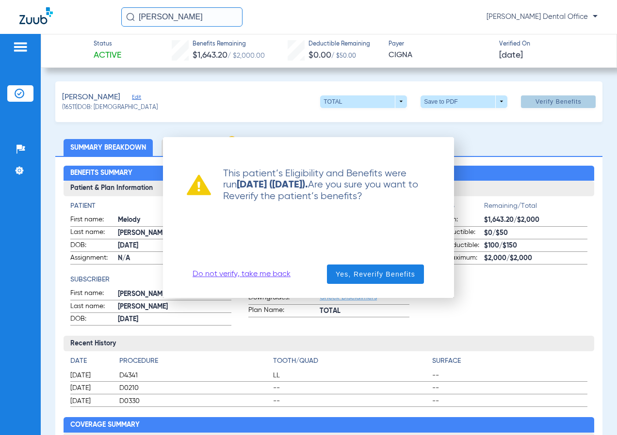 Image resolution: width=617 pixels, height=435 pixels. What do you see at coordinates (593, 412) in the screenshot?
I see `div: Chat Widget` at bounding box center [593, 412].